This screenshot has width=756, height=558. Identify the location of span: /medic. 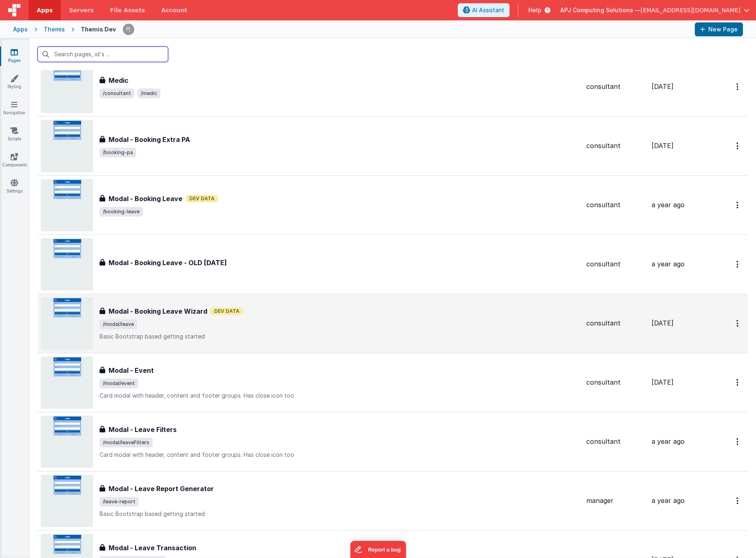
(149, 94).